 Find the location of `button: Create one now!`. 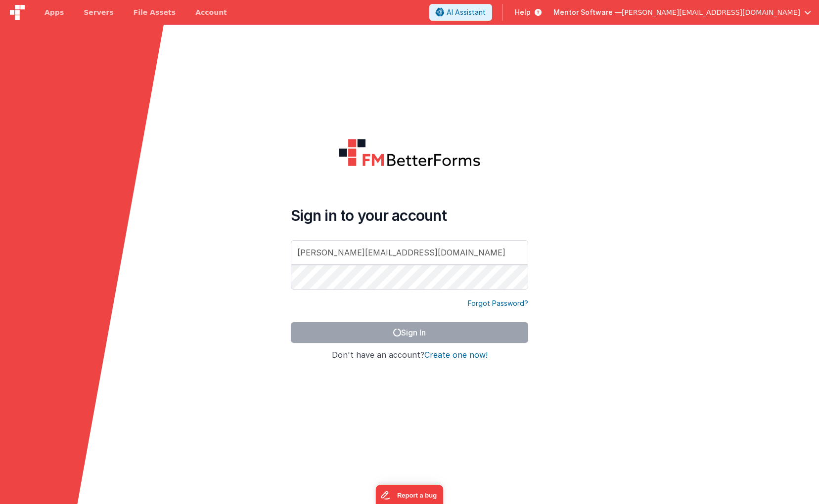

button: Create one now! is located at coordinates (456, 355).